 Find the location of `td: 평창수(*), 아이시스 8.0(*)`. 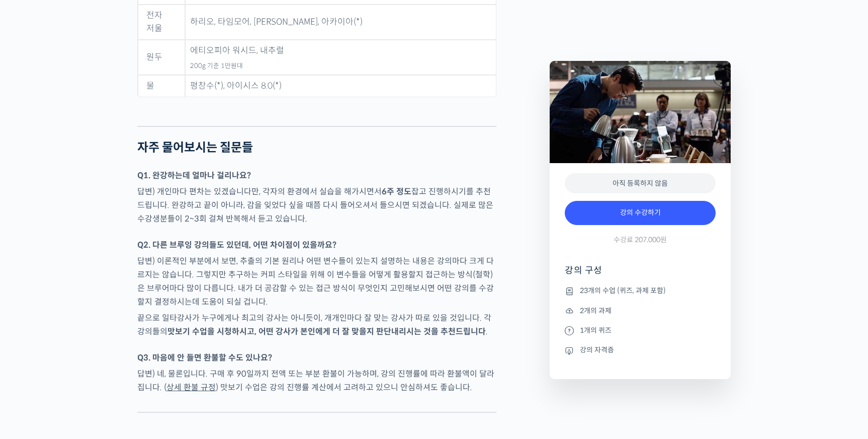

td: 평창수(*), 아이시스 8.0(*) is located at coordinates (340, 86).